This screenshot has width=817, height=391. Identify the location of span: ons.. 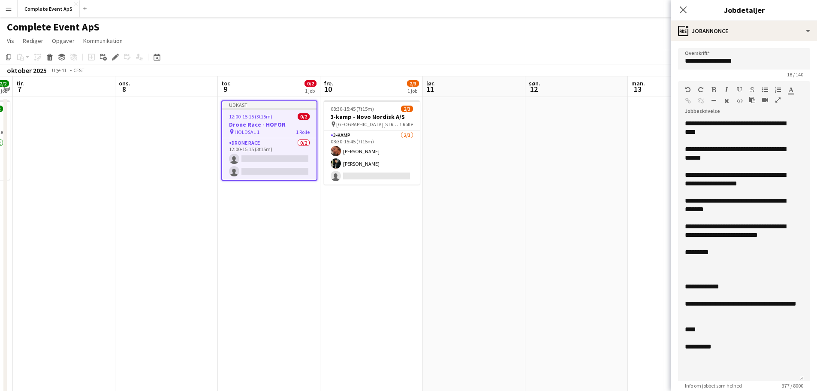
(124, 83).